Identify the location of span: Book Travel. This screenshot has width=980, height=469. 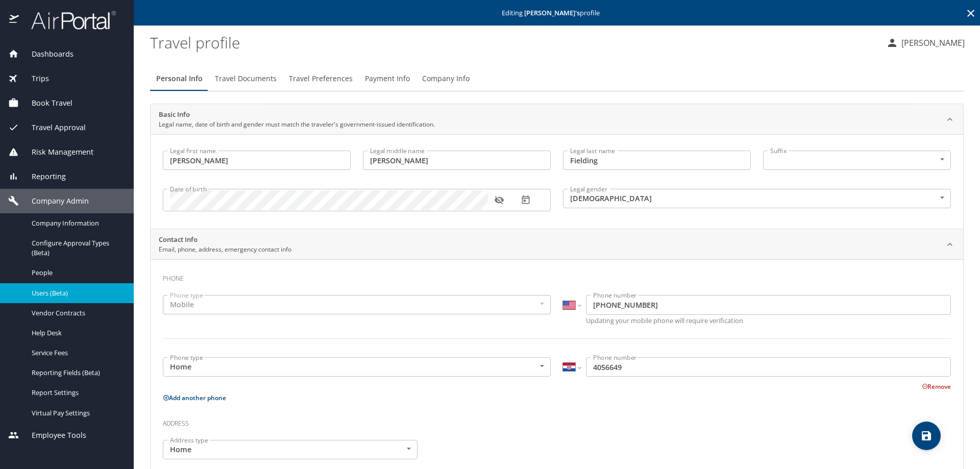
(45, 103).